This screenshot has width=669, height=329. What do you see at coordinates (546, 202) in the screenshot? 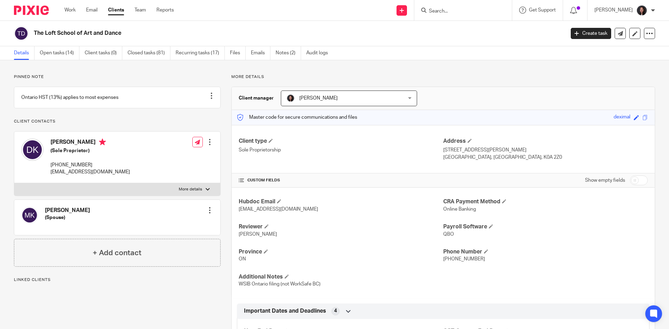
I see `h4: CRA Payment Method` at bounding box center [546, 202].